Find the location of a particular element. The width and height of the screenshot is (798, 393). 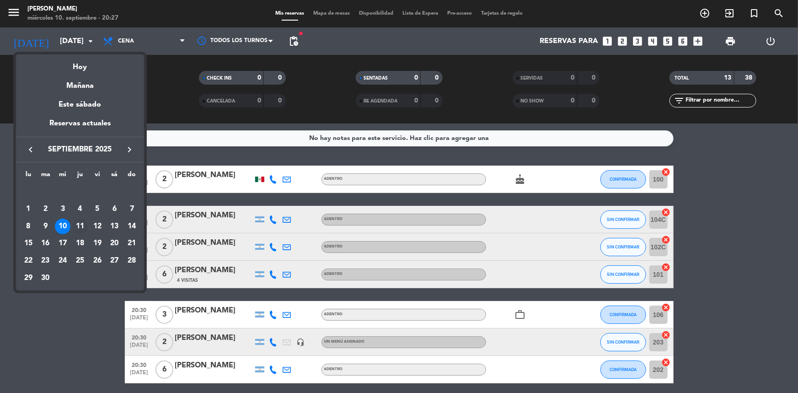

td: 13 de septiembre de 2025 is located at coordinates (115, 226).